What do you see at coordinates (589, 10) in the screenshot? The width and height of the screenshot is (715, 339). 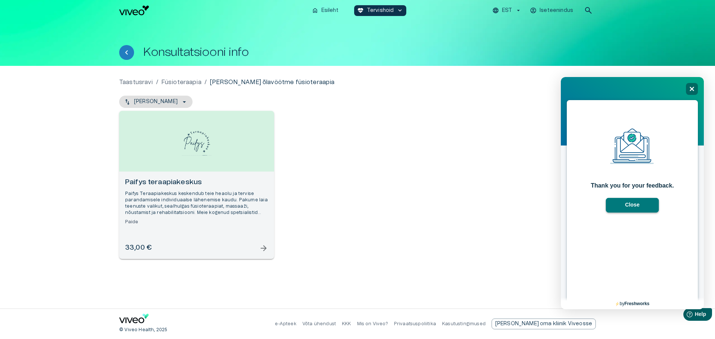 I see `span: search` at bounding box center [589, 10].